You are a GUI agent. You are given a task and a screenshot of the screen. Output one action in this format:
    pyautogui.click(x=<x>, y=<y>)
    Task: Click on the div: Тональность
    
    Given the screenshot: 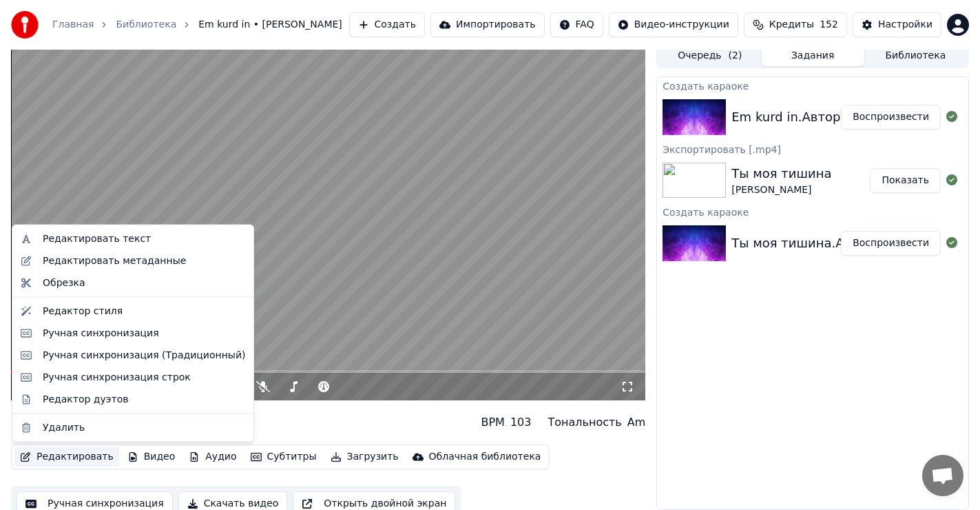 What is the action you would take?
    pyautogui.click(x=584, y=423)
    